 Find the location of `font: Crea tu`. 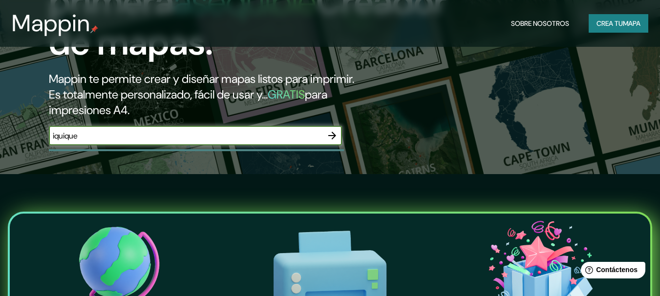

font: Crea tu is located at coordinates (609, 23).